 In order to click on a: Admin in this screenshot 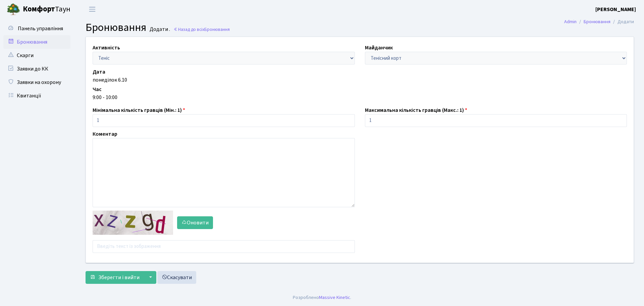, I will do `click(571, 21)`.